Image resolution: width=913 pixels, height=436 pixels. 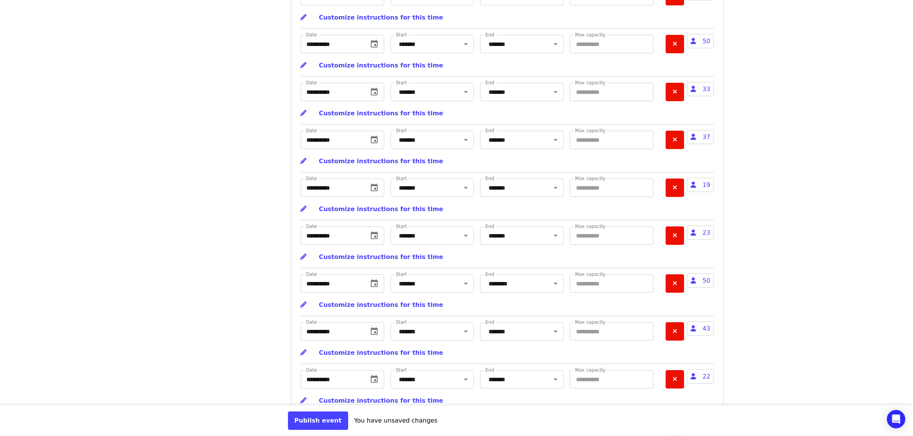 I want to click on span: 22, so click(x=700, y=377).